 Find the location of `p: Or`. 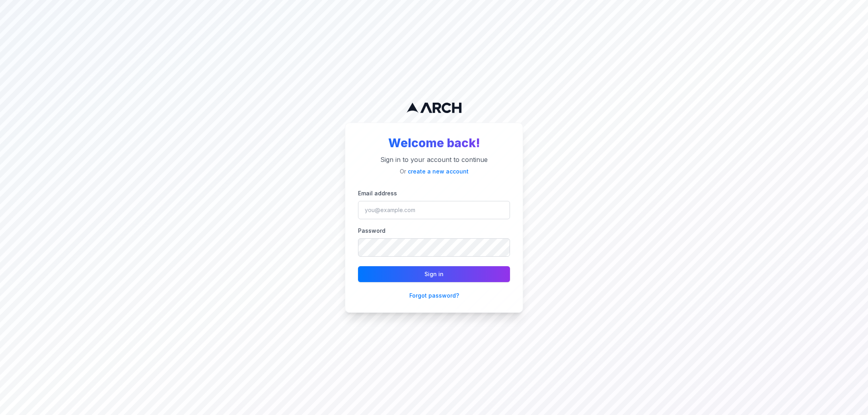

p: Or is located at coordinates (434, 171).